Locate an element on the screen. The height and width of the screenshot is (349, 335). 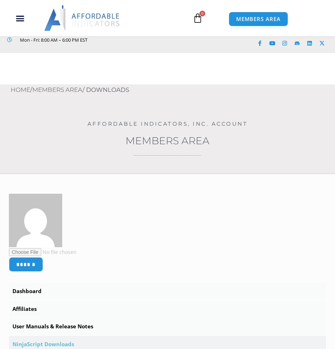
a: Home is located at coordinates (20, 90).